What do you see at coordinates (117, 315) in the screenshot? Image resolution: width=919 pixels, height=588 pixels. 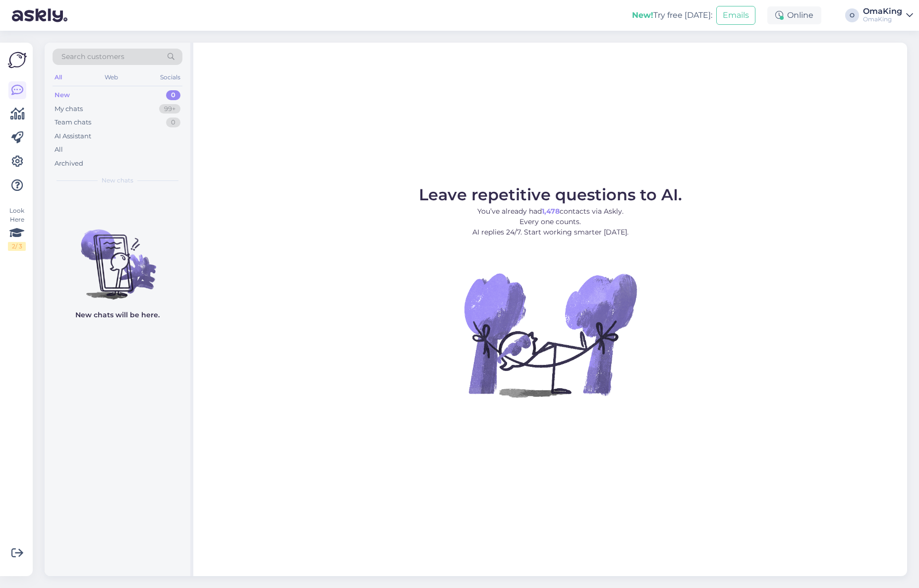 I see `p: New chats will be here.` at bounding box center [117, 315].